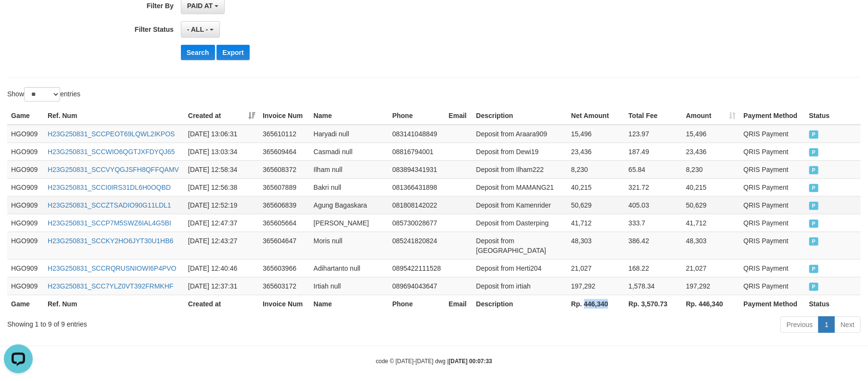 Image resolution: width=868 pixels, height=381 pixels. What do you see at coordinates (417, 151) in the screenshot?
I see `td: 08816794001` at bounding box center [417, 151].